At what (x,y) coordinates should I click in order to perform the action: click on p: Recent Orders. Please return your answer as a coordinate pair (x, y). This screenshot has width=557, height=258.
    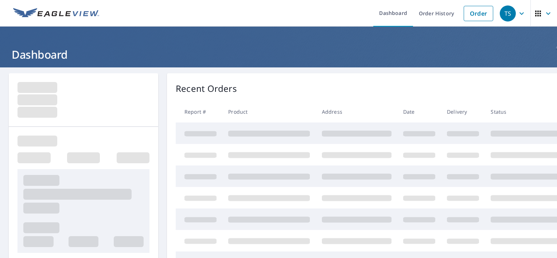
    Looking at the image, I should click on (206, 89).